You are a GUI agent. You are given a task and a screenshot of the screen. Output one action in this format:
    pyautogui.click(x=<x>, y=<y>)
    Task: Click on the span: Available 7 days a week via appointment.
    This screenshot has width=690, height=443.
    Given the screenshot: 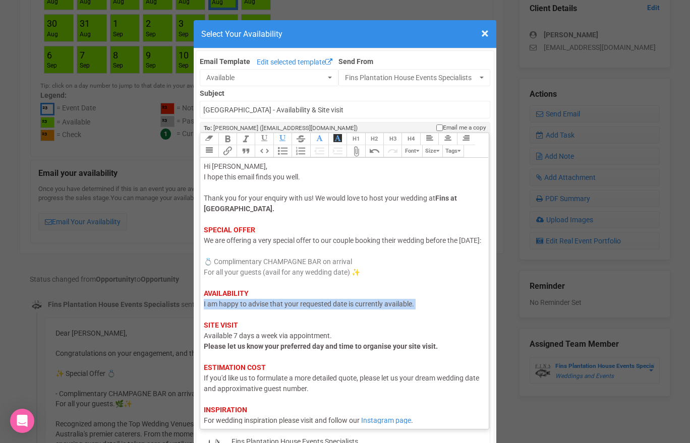 What is the action you would take?
    pyautogui.click(x=268, y=336)
    